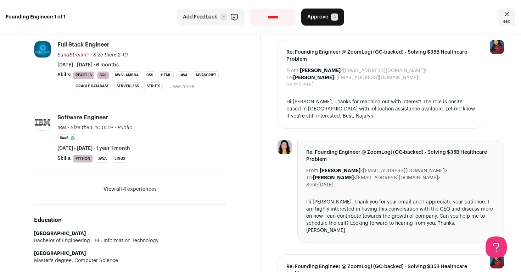 The height and width of the screenshot is (272, 521). Describe the element at coordinates (125, 128) in the screenshot. I see `span: Public` at that location.